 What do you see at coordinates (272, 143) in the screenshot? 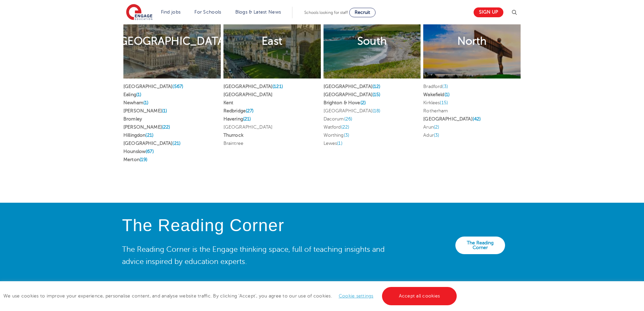
I see `li: Braintree` at bounding box center [272, 143].